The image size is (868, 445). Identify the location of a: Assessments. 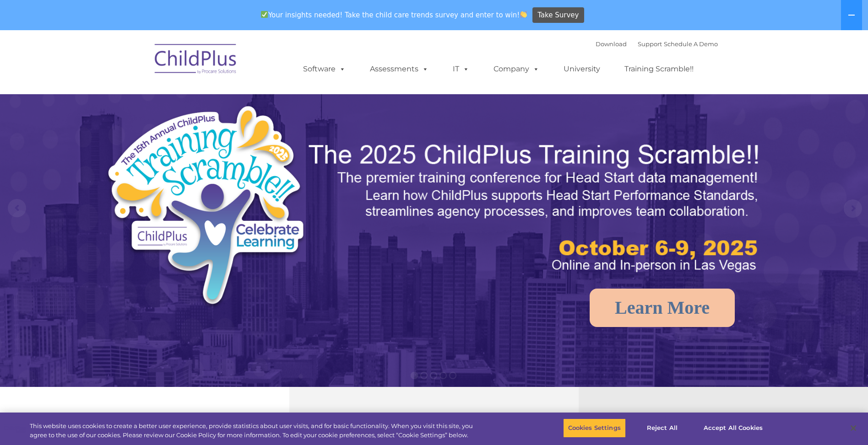
(399, 69).